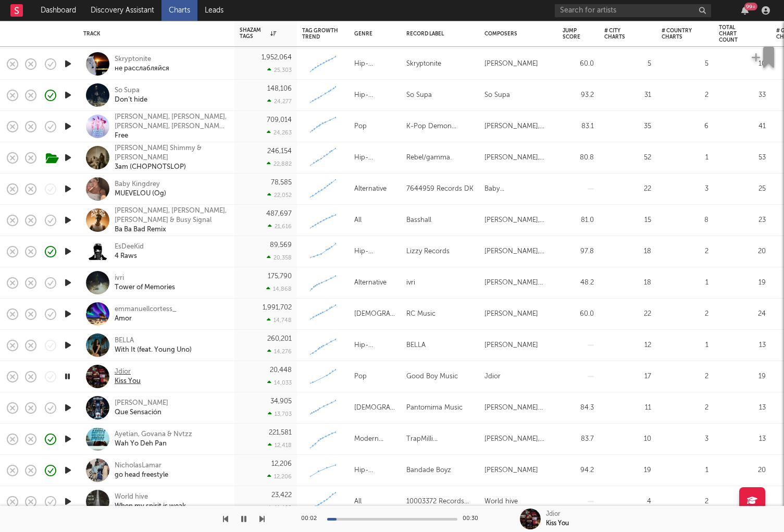  I want to click on div: Track, so click(153, 34).